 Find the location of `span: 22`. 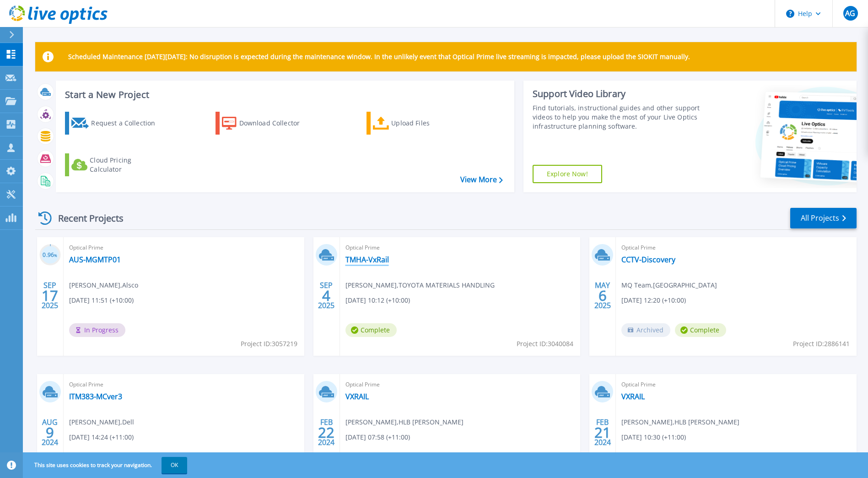

span: 22 is located at coordinates (326, 432).